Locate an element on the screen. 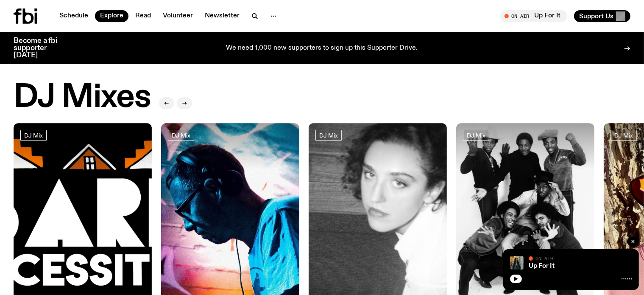  button: On AirUp For It is located at coordinates (534, 16).